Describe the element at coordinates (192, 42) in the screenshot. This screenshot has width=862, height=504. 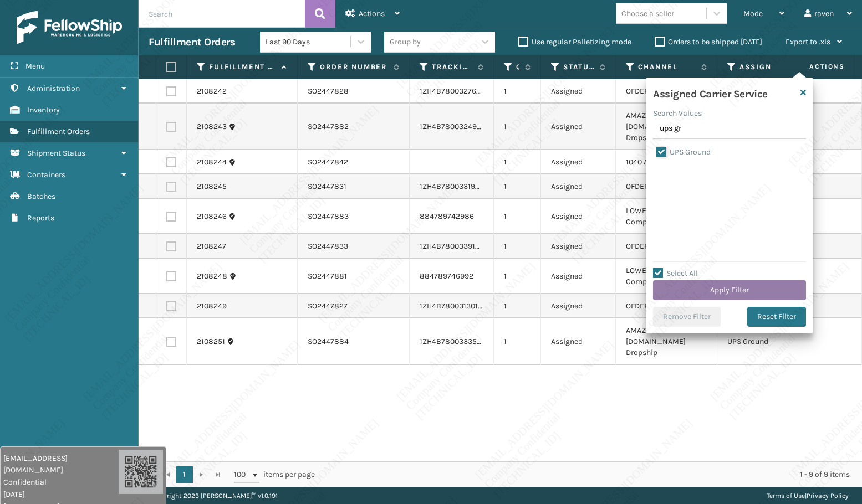
I see `h3: Fulfillment Orders` at that location.